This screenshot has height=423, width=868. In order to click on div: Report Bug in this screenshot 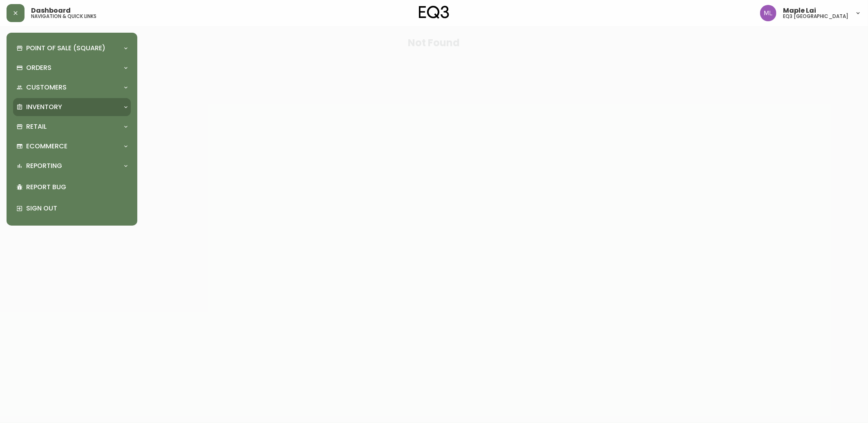, I will do `click(72, 187)`.